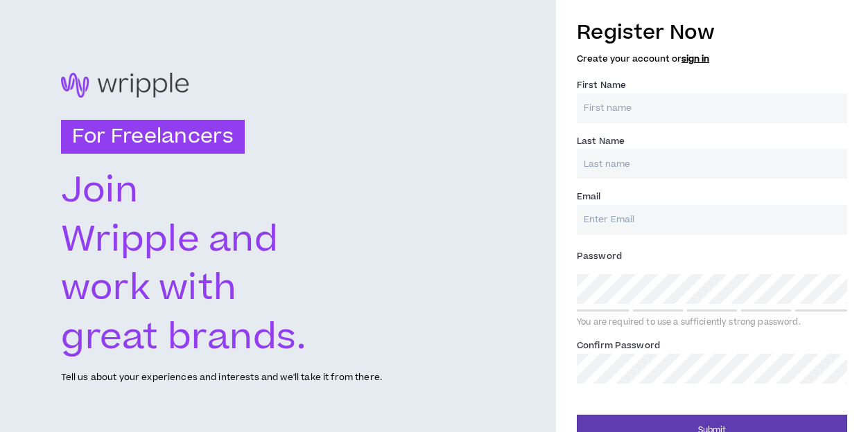 This screenshot has width=868, height=432. I want to click on input: Enter Email, so click(712, 220).